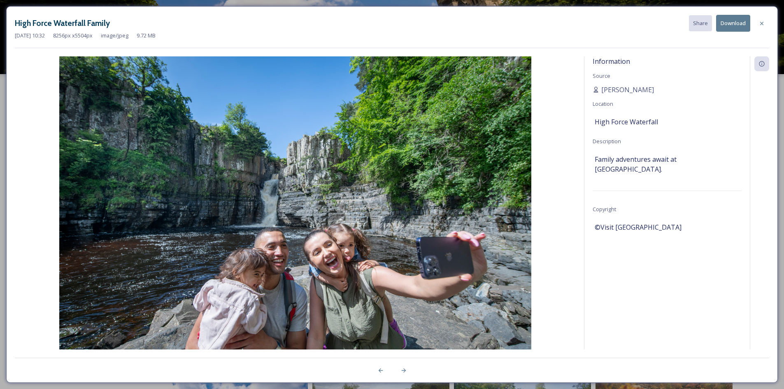  Describe the element at coordinates (73, 35) in the screenshot. I see `span: 8256 px x 5504 px` at that location.